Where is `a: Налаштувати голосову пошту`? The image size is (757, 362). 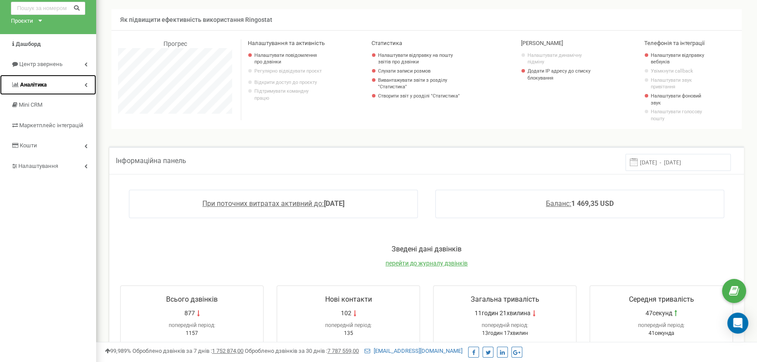
a: Налаштувати голосову пошту is located at coordinates (679, 115).